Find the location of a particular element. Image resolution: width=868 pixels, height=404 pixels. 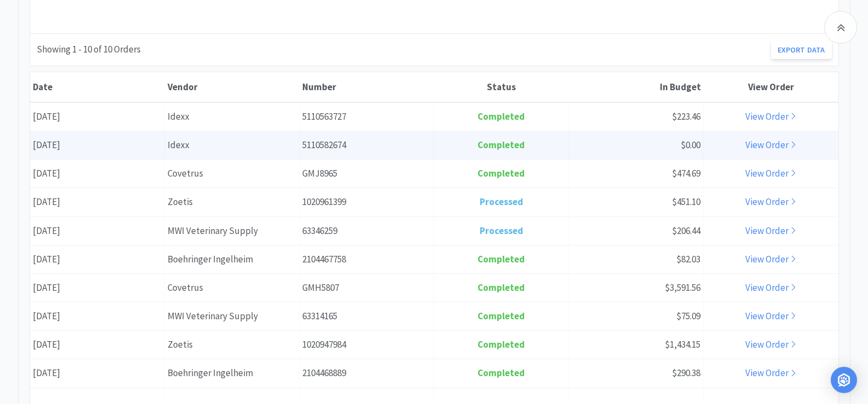

span: $1,434.15 is located at coordinates (682, 345).